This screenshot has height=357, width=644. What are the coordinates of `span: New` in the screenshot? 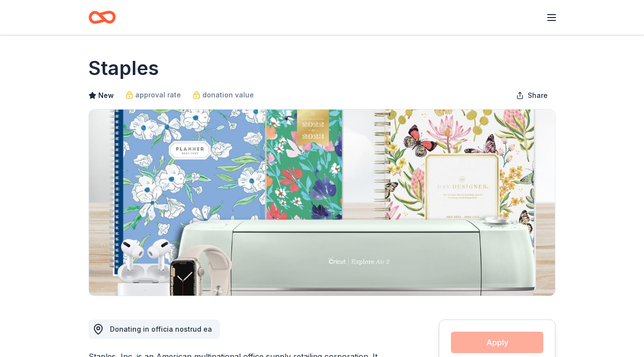 It's located at (106, 95).